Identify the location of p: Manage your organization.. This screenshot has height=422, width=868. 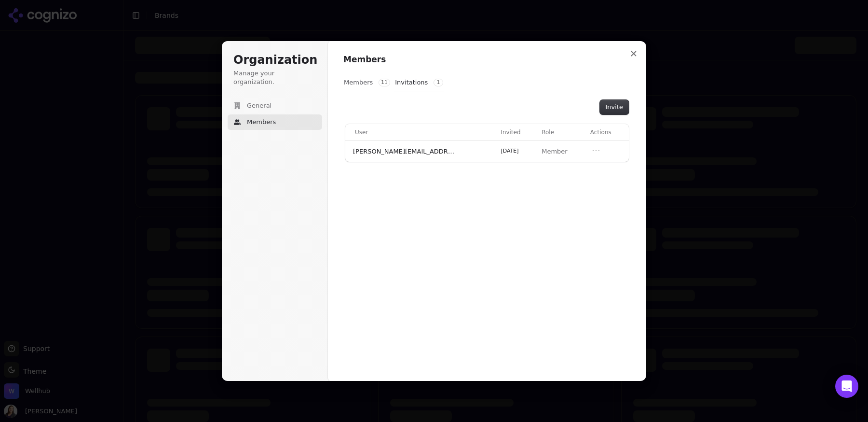
(275, 78).